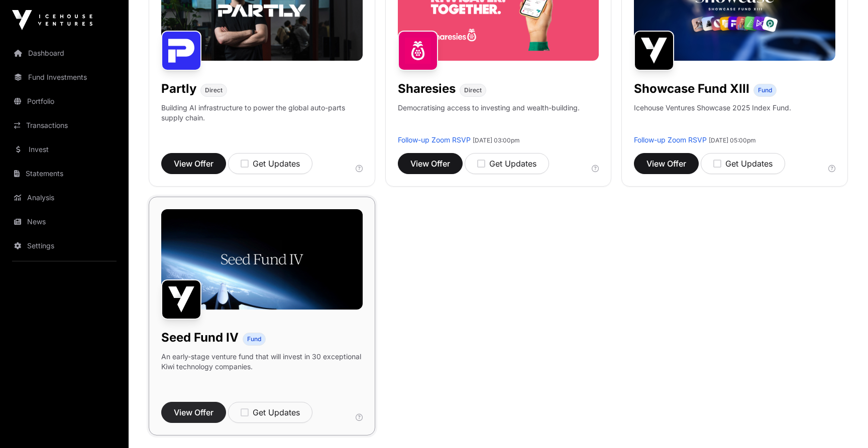 This screenshot has height=448, width=868. What do you see at coordinates (64, 246) in the screenshot?
I see `a: Settings` at bounding box center [64, 246].